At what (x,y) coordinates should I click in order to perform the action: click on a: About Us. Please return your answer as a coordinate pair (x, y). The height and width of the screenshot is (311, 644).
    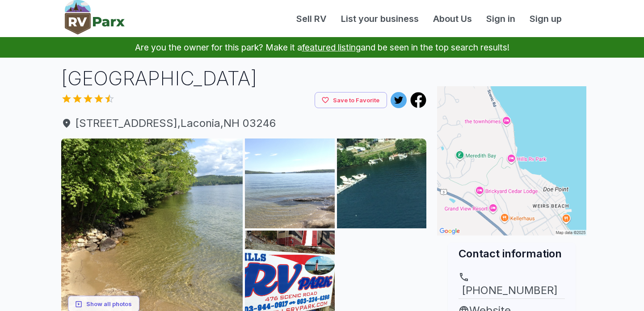
    Looking at the image, I should click on (453, 19).